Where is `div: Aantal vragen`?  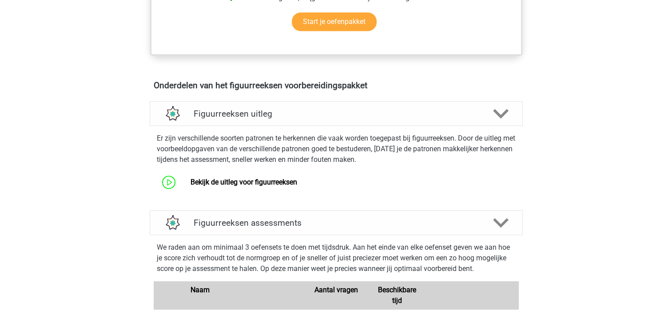
div: Aantal vragen is located at coordinates (336, 296).